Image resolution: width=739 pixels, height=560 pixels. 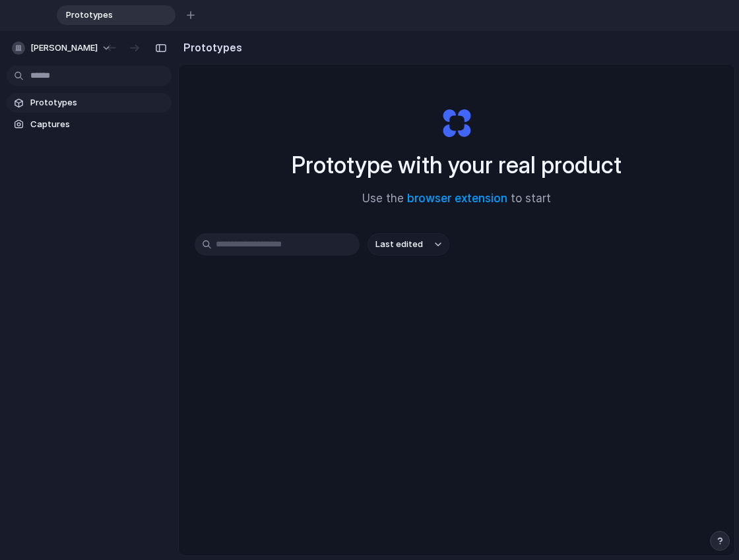 I want to click on a: browser extension, so click(x=457, y=198).